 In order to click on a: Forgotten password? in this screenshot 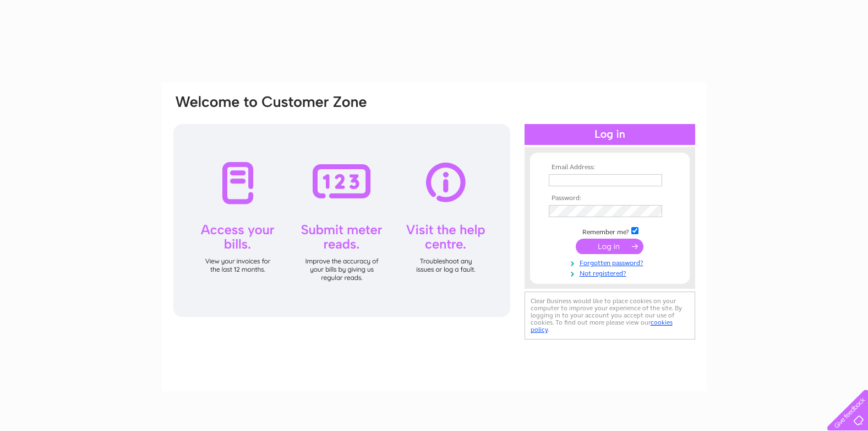, I will do `click(611, 262)`.